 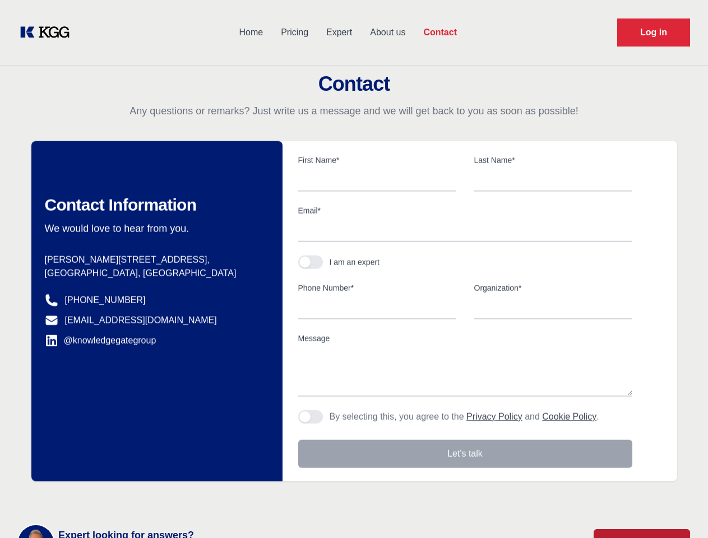 What do you see at coordinates (294, 33) in the screenshot?
I see `a: Pricing` at bounding box center [294, 33].